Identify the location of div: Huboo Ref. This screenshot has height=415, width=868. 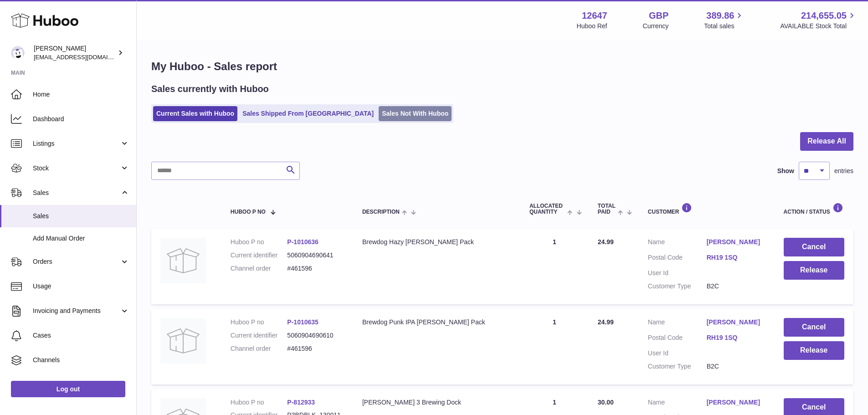
(592, 26).